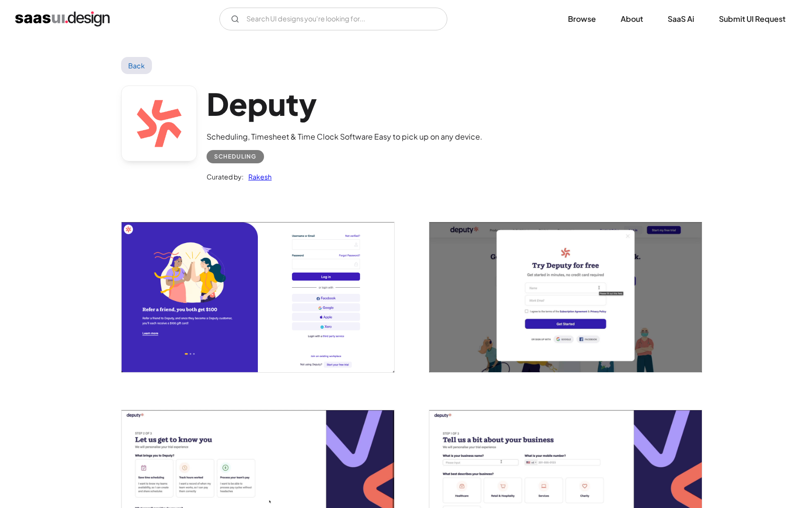 This screenshot has height=508, width=812. What do you see at coordinates (681, 19) in the screenshot?
I see `a: SaaS Ai` at bounding box center [681, 19].